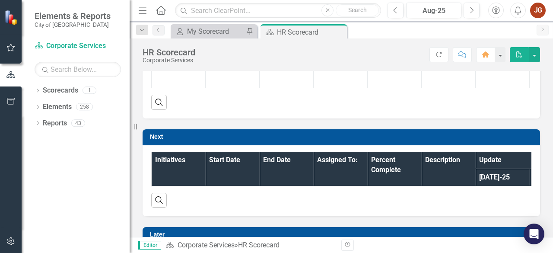  Describe the element at coordinates (57, 107) in the screenshot. I see `a: Elements` at that location.